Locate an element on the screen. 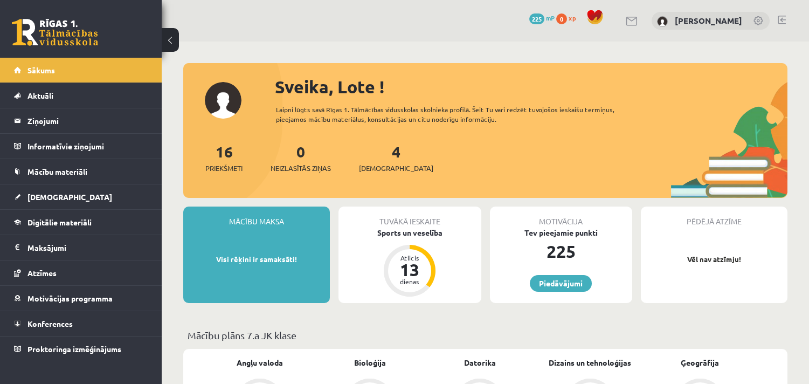 The height and width of the screenshot is (384, 809). span: Aktuāli is located at coordinates (40, 95).